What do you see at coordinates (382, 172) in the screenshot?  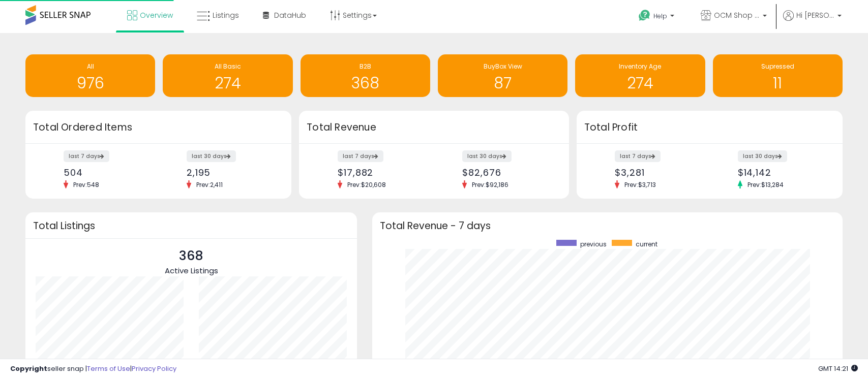 I see `div: $17,882` at bounding box center [382, 172].